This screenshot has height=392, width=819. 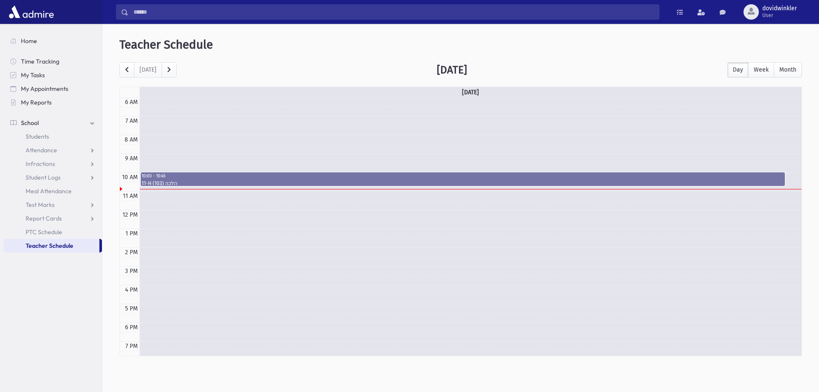 What do you see at coordinates (44, 232) in the screenshot?
I see `span: PTC Schedule` at bounding box center [44, 232].